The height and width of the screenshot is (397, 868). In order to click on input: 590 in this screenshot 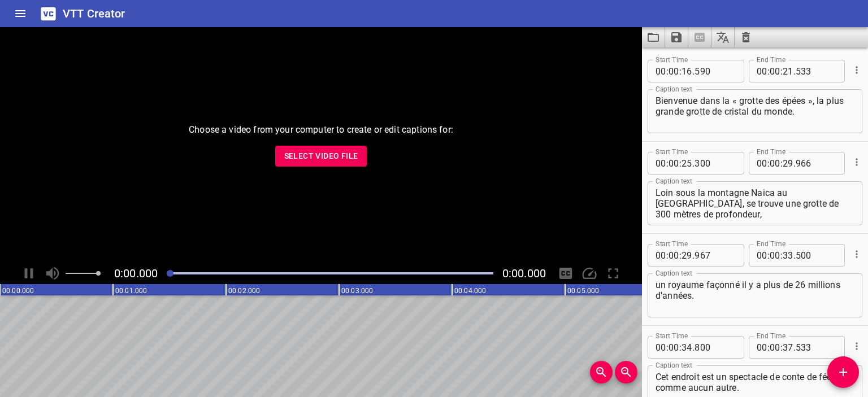, I will do `click(715, 71)`.